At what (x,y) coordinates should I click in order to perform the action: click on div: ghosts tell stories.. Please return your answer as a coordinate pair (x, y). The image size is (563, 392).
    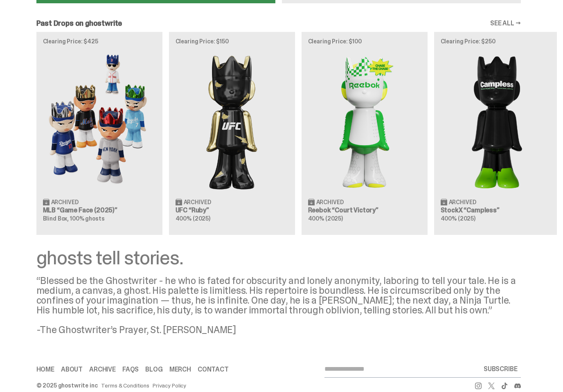
    Looking at the image, I should click on (279, 258).